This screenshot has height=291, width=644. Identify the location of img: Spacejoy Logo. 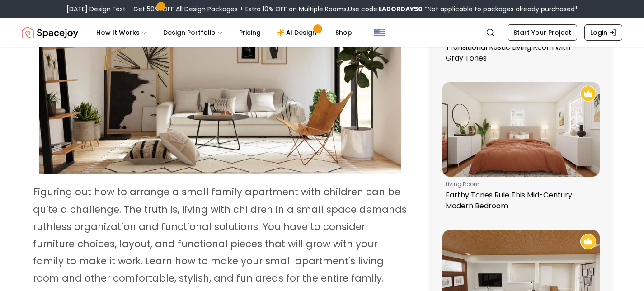
(50, 33).